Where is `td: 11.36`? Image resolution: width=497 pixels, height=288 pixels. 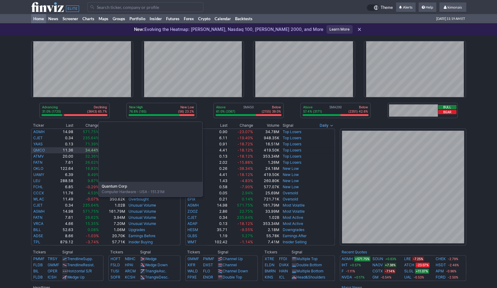
td: 11.36 is located at coordinates (63, 150).